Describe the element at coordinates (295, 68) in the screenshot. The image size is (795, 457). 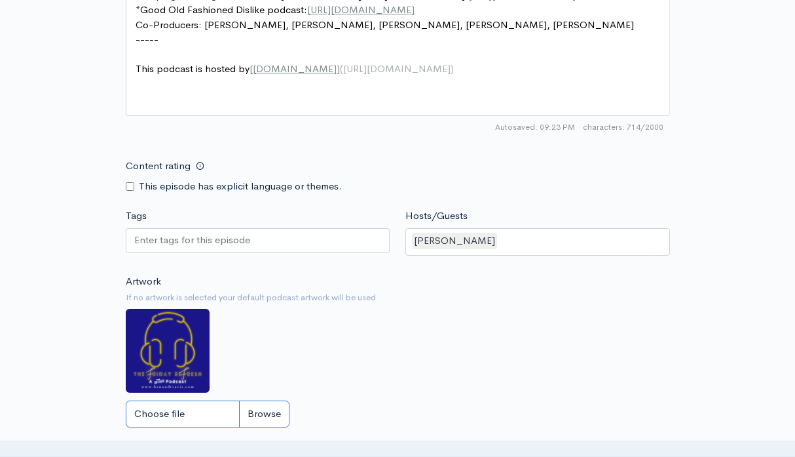
I see `span: This podcast is hosted by` at that location.